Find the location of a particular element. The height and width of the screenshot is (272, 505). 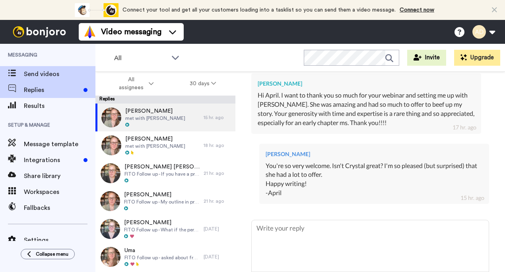

div: 17 hr. ago is located at coordinates (464, 127).